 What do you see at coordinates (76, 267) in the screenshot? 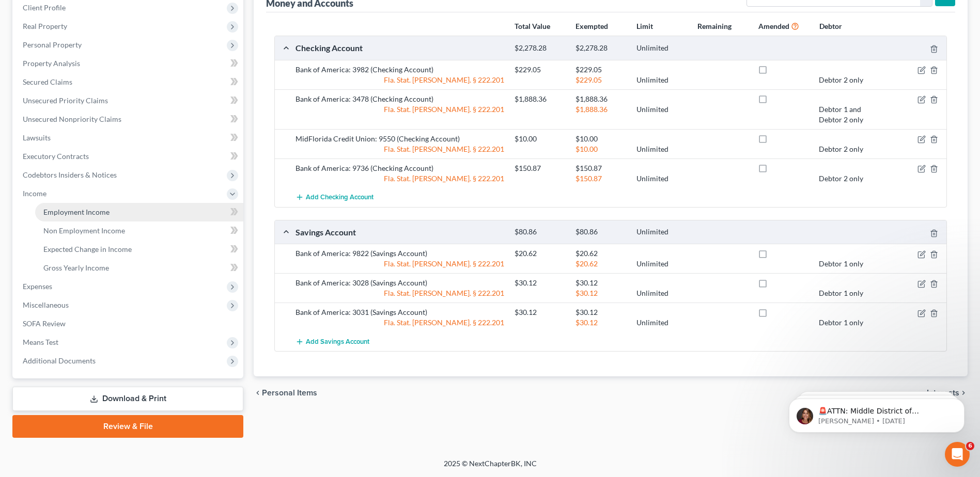
I see `span: Gross Yearly Income` at bounding box center [76, 267].